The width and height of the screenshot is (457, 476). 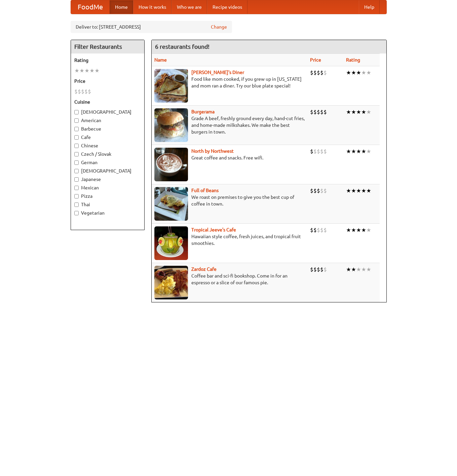 I want to click on label: Cafe, so click(x=108, y=137).